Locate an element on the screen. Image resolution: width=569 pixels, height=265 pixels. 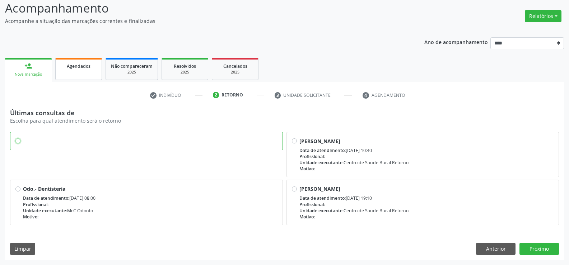
button: Próximo is located at coordinates (539, 249).